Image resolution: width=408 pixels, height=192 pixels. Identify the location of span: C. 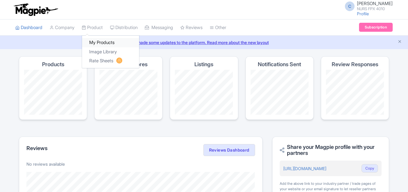
(349, 6).